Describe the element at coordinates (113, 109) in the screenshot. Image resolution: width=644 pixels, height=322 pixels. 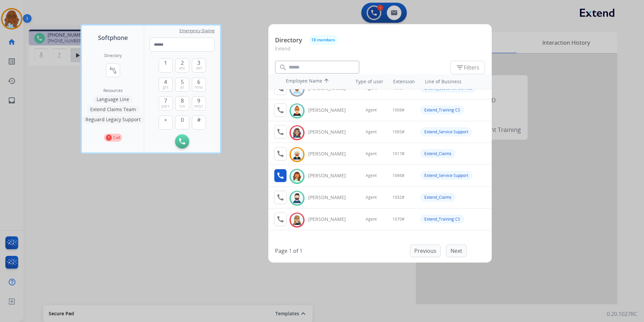
I see `button: Extend Claims Team` at that location.